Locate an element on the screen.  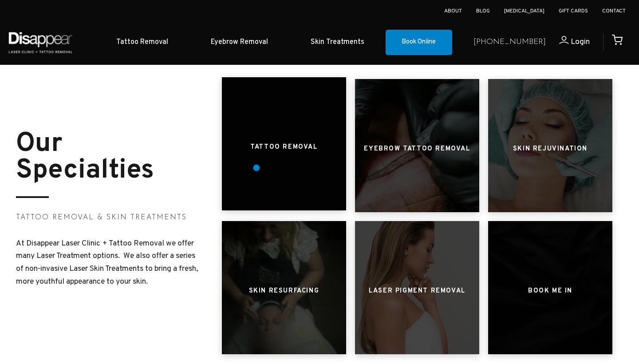
a: Contact is located at coordinates (614, 11).